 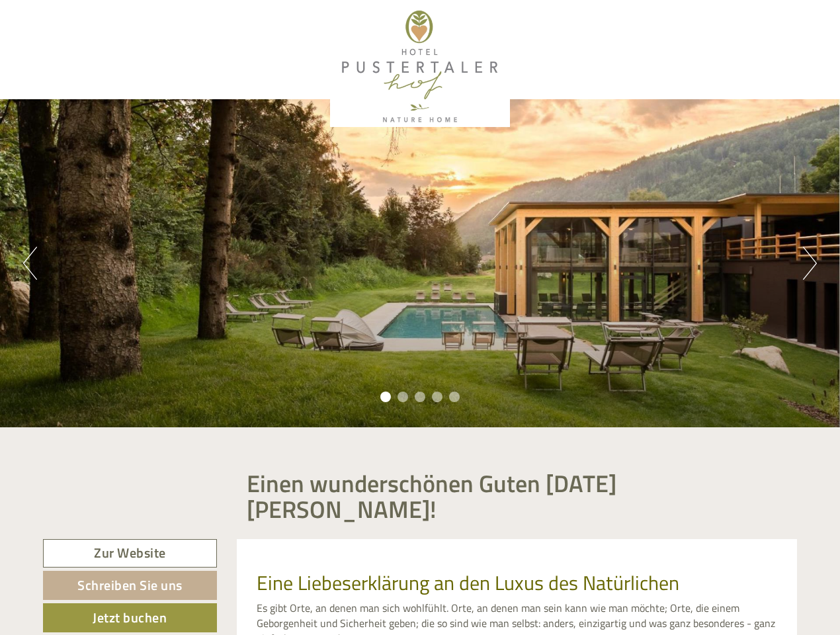 I want to click on a: Jetzt buchen, so click(x=129, y=617).